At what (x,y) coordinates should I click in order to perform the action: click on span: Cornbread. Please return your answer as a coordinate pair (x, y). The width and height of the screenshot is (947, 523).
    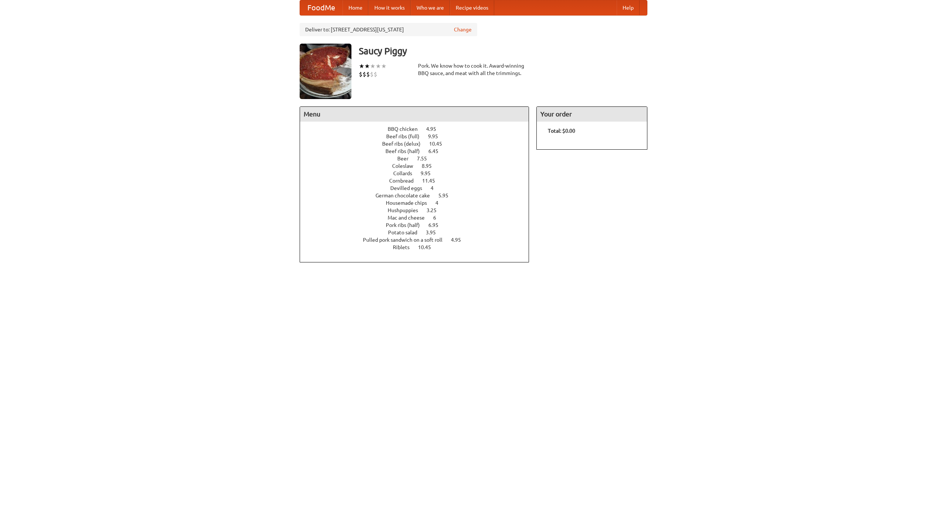
    Looking at the image, I should click on (405, 181).